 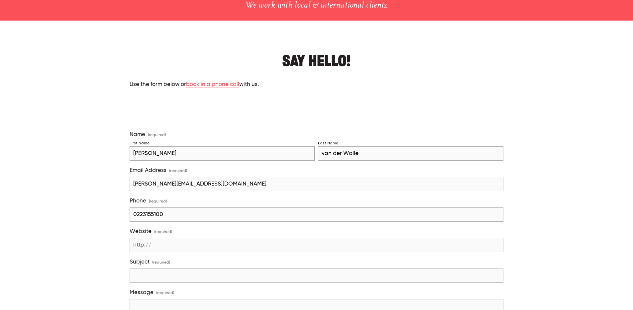 What do you see at coordinates (142, 245) in the screenshot?
I see `span: http://` at bounding box center [142, 245].